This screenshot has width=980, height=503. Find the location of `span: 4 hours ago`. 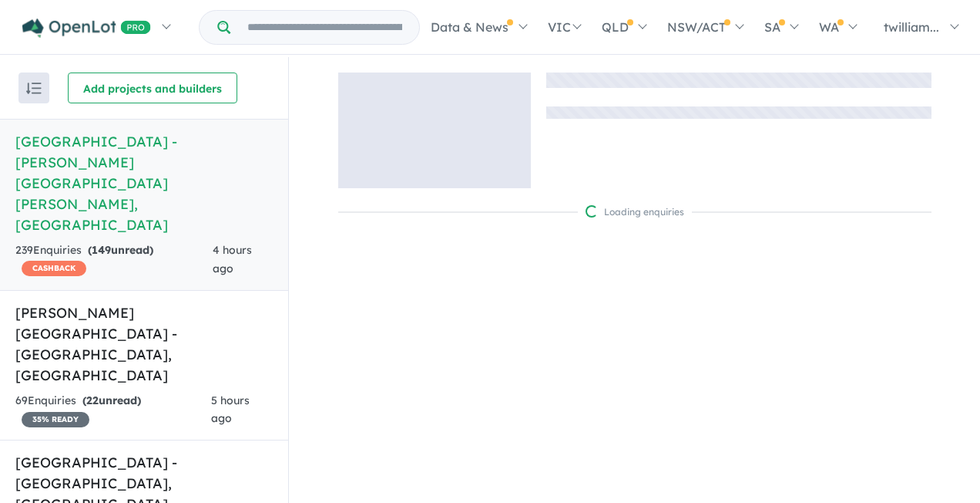

span: 4 hours ago is located at coordinates (232, 259).